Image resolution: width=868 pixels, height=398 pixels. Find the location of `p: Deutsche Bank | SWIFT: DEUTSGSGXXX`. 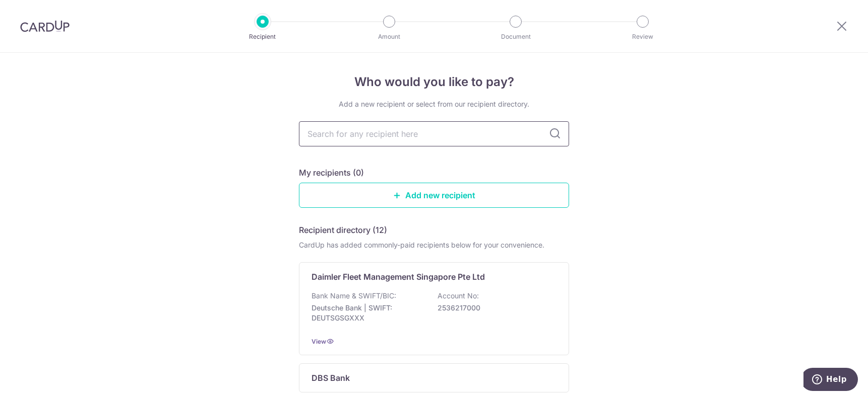

p: Deutsche Bank | SWIFT: DEUTSGSGXXX is located at coordinates (368, 313).